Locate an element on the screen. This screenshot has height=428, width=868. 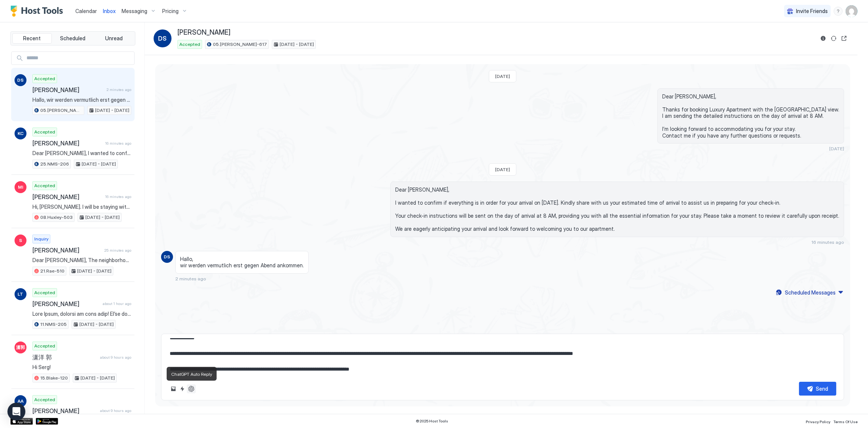
div: Google Play Store is located at coordinates (47, 421).